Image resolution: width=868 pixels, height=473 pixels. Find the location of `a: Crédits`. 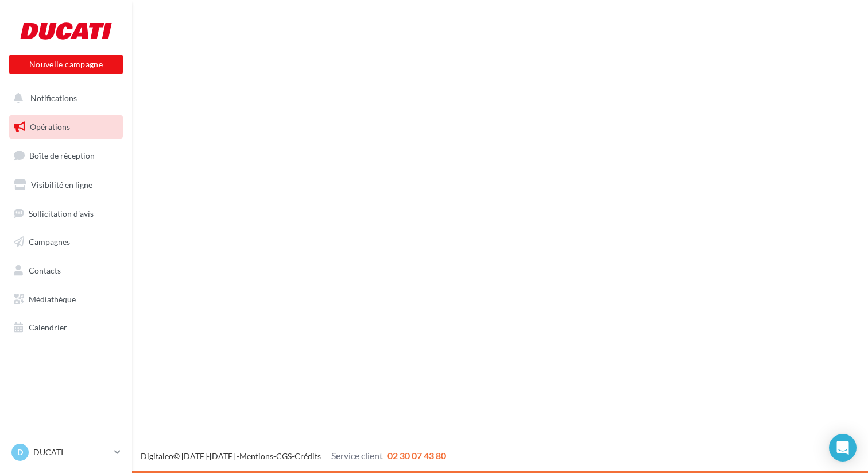

a: Crédits is located at coordinates (308, 456).